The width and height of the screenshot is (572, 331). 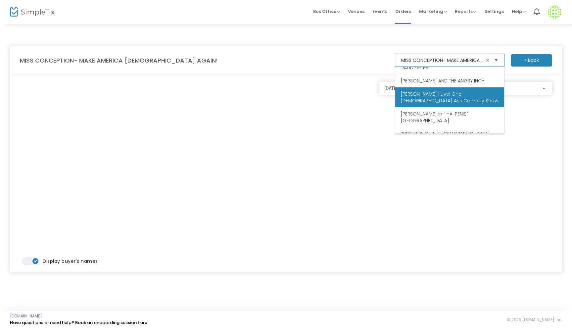 What do you see at coordinates (487, 60) in the screenshot?
I see `span: clear` at bounding box center [487, 60].